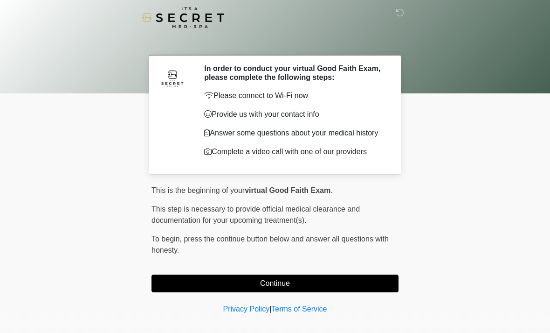  Describe the element at coordinates (270, 244) in the screenshot. I see `span: press the continue button below and answer all questions with honesty.` at that location.